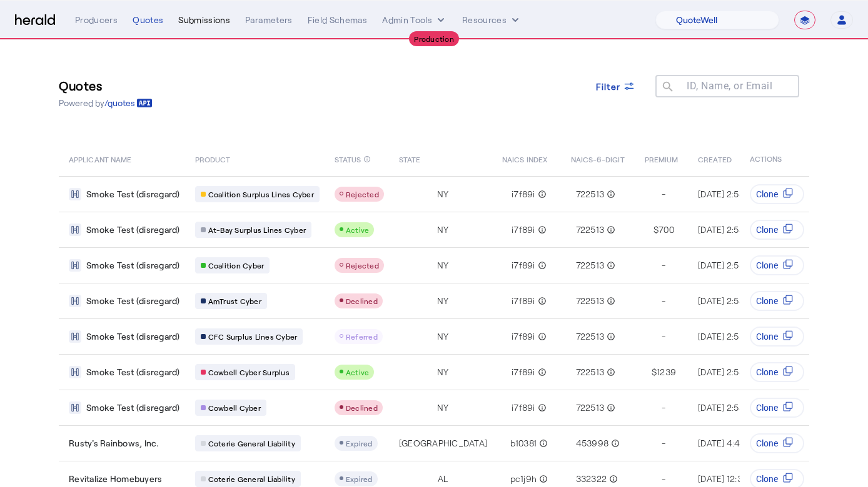 This screenshot has width=868, height=487. What do you see at coordinates (361, 337) in the screenshot?
I see `span: Referred` at bounding box center [361, 337].